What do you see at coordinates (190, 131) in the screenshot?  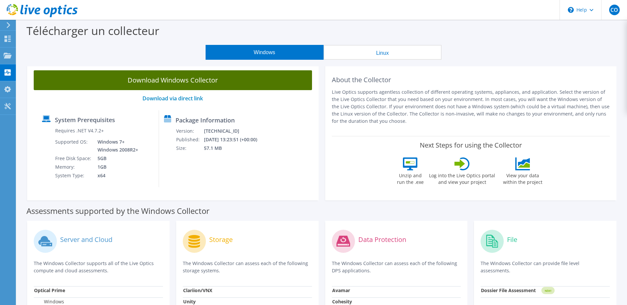 I see `td: Version:` at bounding box center [190, 131].